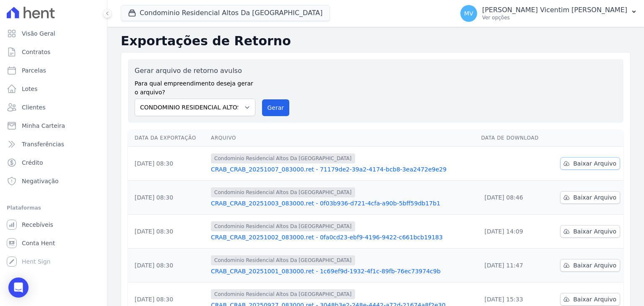  I want to click on a: Conta Hent, so click(53, 243).